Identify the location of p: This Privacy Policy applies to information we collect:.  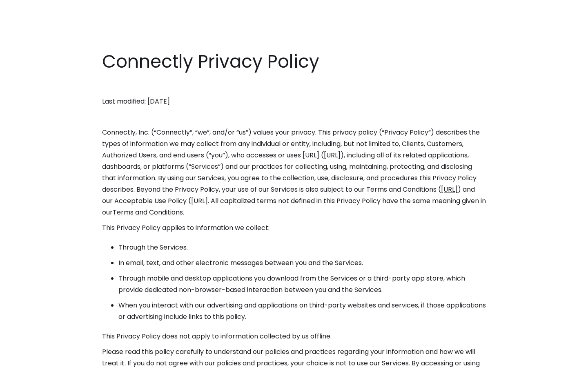
(294, 228).